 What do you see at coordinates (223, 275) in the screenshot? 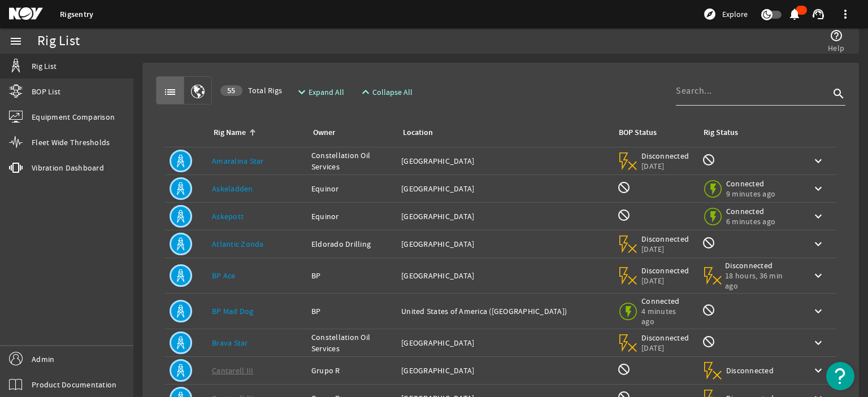
I see `a: BP Ace` at bounding box center [223, 275].